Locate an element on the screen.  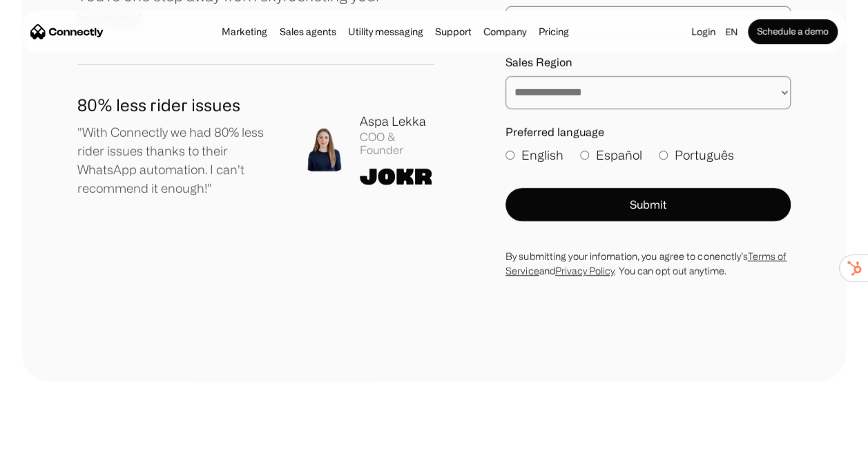
div: Company is located at coordinates (505, 32).